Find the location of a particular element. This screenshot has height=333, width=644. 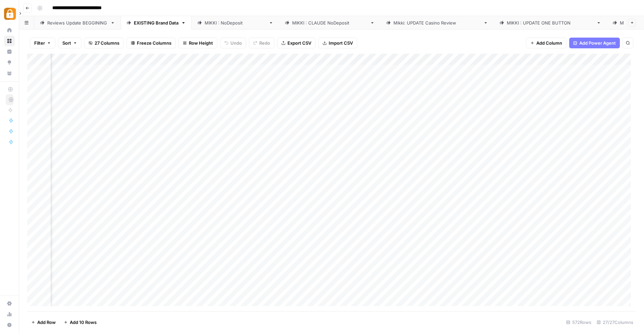

a: Home is located at coordinates (10, 30).